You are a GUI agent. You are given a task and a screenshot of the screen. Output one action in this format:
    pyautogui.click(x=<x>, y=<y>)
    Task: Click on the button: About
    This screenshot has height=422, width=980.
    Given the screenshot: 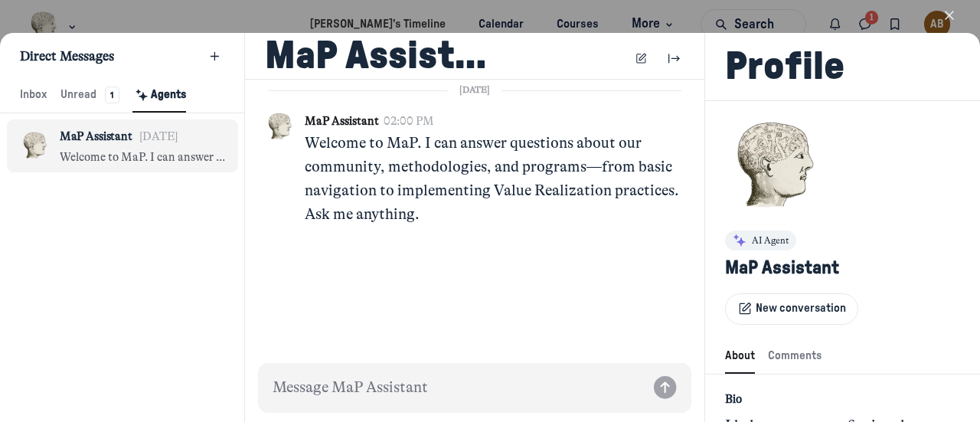 What is the action you would take?
    pyautogui.click(x=740, y=357)
    